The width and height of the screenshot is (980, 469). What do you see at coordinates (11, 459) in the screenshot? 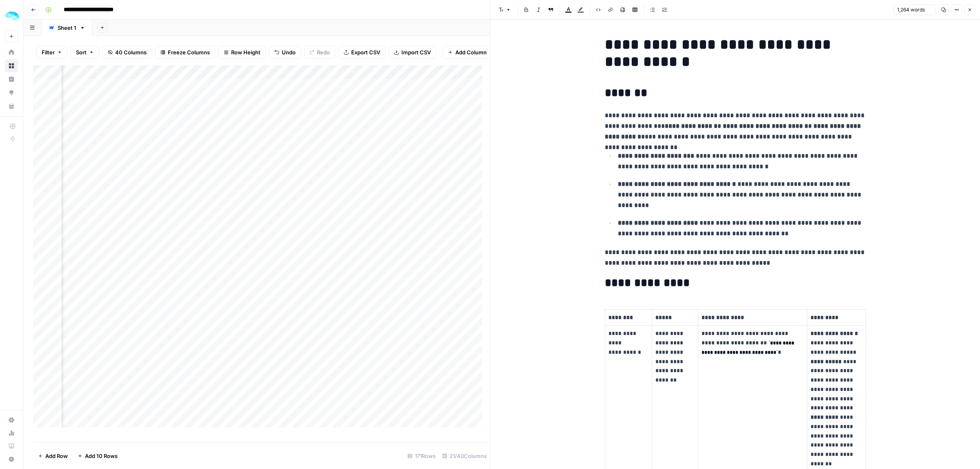
I see `button: Help + Support` at bounding box center [11, 459].